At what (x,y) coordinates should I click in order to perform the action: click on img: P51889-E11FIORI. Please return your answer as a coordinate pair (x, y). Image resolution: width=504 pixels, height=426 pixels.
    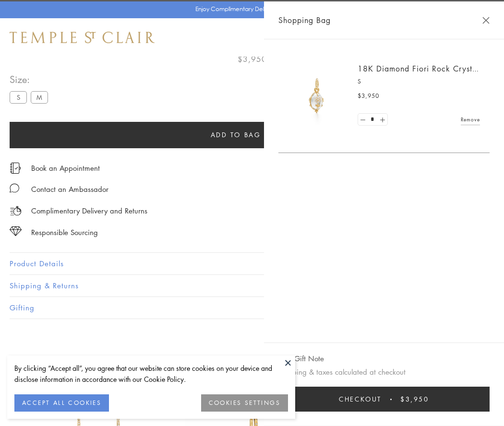
    Looking at the image, I should click on (317, 96).